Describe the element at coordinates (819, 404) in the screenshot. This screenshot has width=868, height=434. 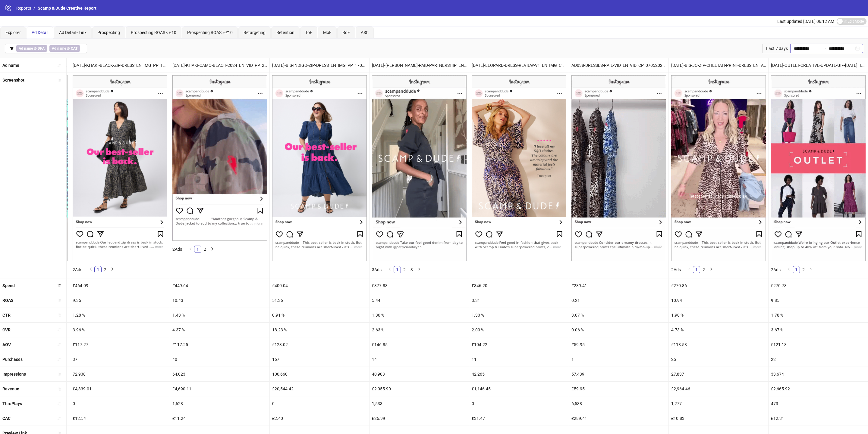
I see `div: 473` at that location.